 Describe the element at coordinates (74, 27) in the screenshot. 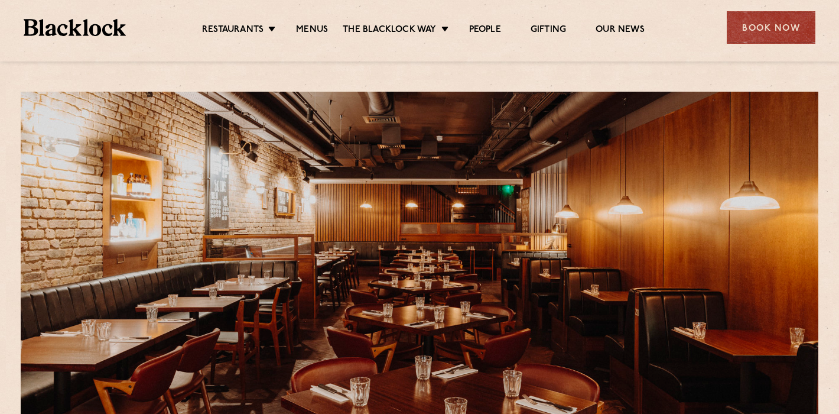

I see `img: BL_Textured_Logo-footer-cropped.svg` at that location.